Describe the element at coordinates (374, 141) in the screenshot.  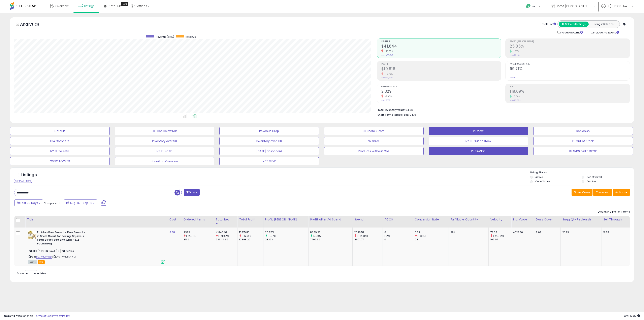
I see `button: NY Sales` at that location.